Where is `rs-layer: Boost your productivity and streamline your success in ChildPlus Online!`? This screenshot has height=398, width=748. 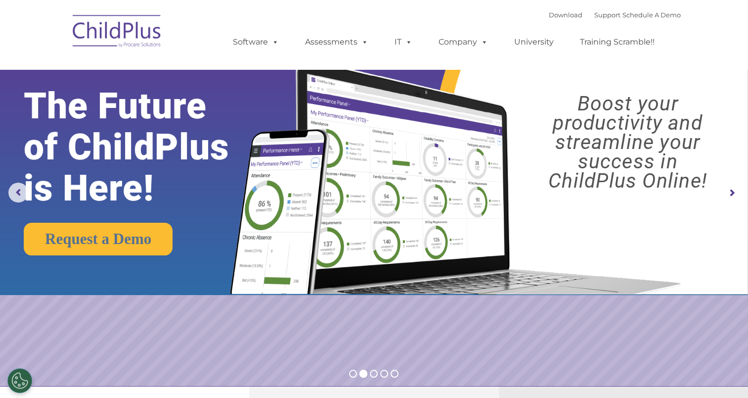 rs-layer: Boost your productivity and streamline your success in ChildPlus Online! is located at coordinates (627, 142).